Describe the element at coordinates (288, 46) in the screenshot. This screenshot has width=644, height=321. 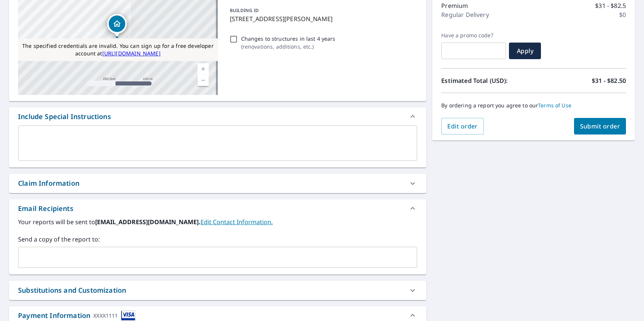
I see `p: ( renovations, additions, etc. )` at that location.